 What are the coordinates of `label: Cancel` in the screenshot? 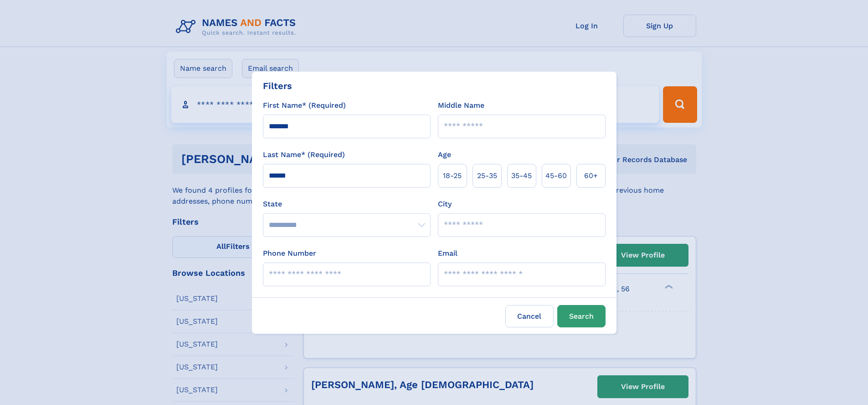 It's located at (530, 316).